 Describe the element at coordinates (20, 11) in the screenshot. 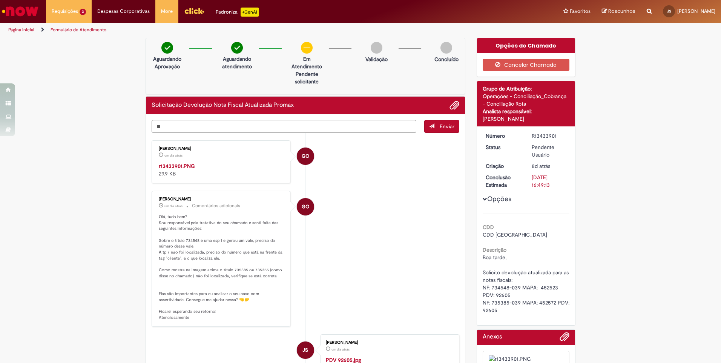

I see `img: ServiceNow` at that location.